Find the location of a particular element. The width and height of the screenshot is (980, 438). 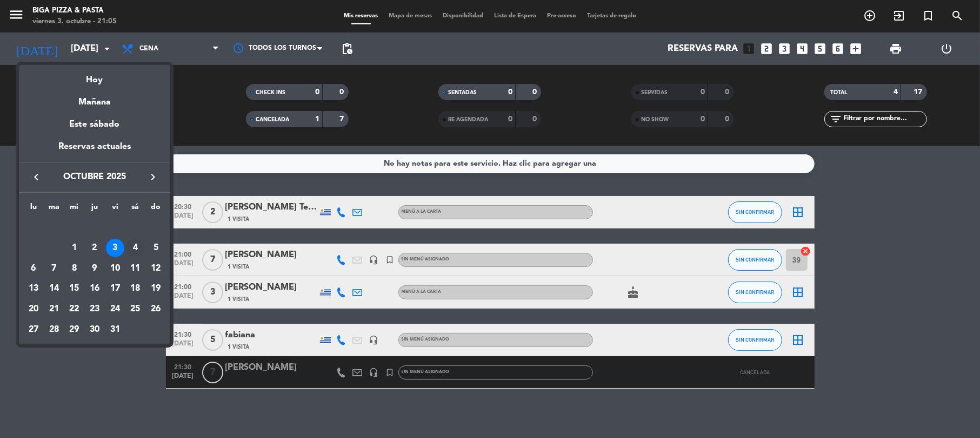

div: 22 is located at coordinates (74, 309).